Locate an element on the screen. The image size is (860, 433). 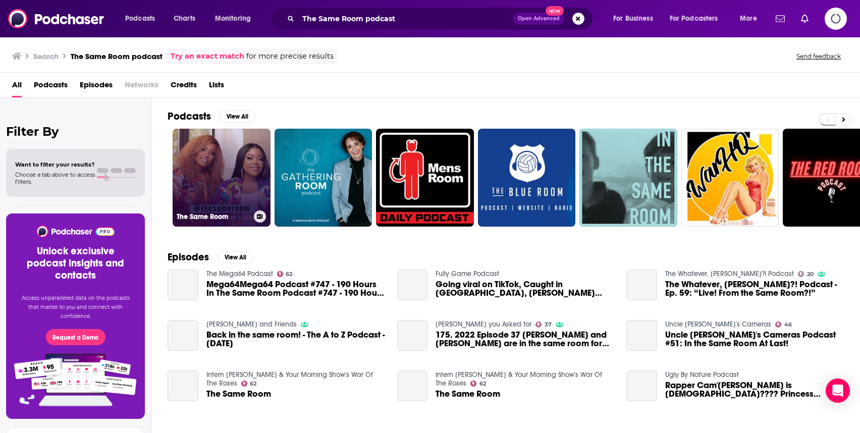
a: Ugly By Nature Podcast is located at coordinates (702, 374).